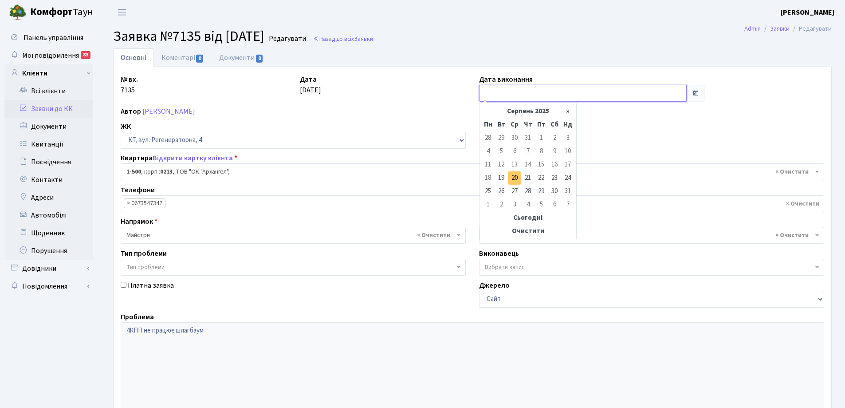  What do you see at coordinates (488, 125) in the screenshot?
I see `th: Пн` at bounding box center [488, 125].